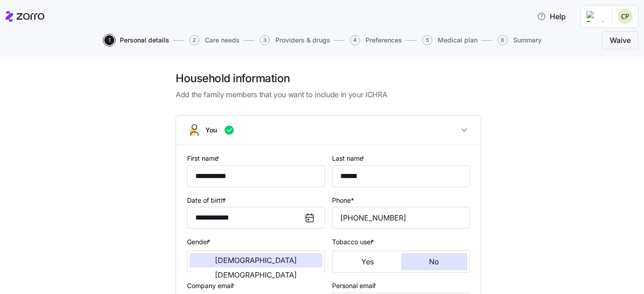 The height and width of the screenshot is (294, 644). I want to click on label: Tobacco user, so click(354, 242).